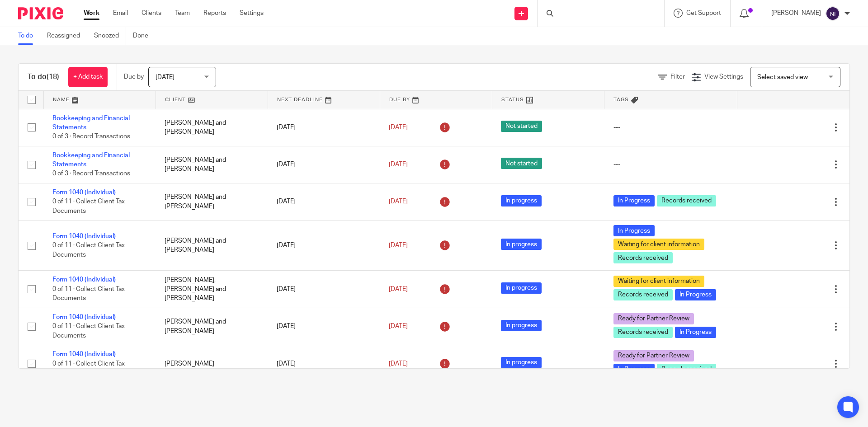  I want to click on a: Done, so click(144, 36).